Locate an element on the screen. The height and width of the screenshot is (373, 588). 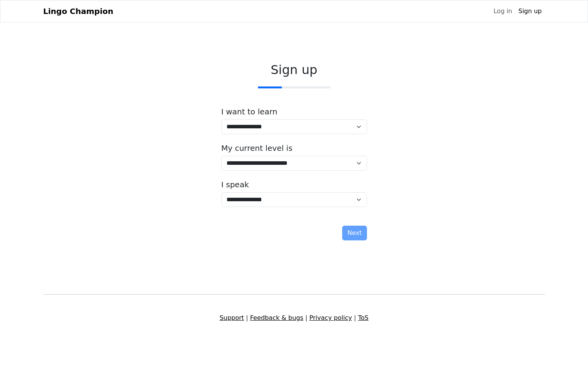
a: Lingo Champion is located at coordinates (78, 11).